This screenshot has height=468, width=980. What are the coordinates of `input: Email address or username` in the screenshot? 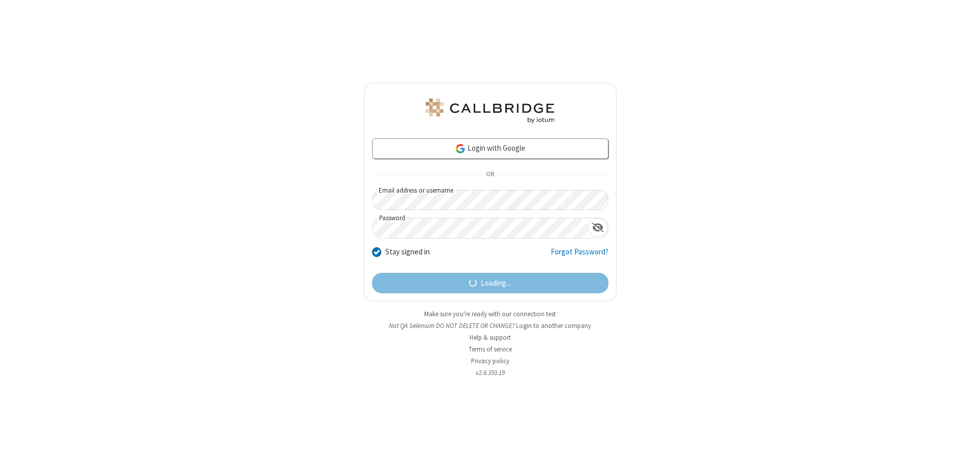 It's located at (490, 200).